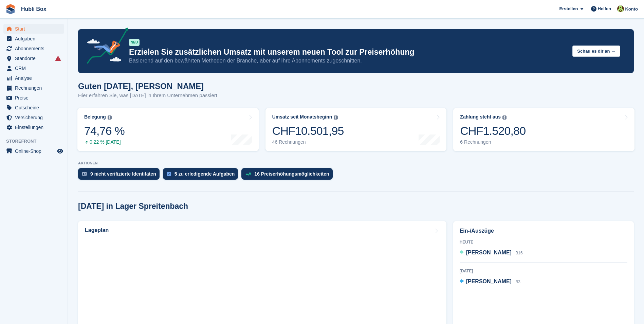  Describe the element at coordinates (202, 176) in the screenshot. I see `a: 5 zu erledigende Aufgaben` at that location.